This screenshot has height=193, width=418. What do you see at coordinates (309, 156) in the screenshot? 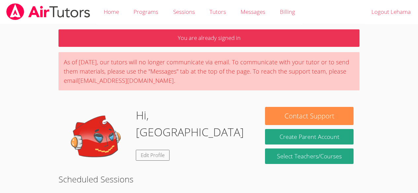
I see `a: Select Teachers/Courses` at bounding box center [309, 156].